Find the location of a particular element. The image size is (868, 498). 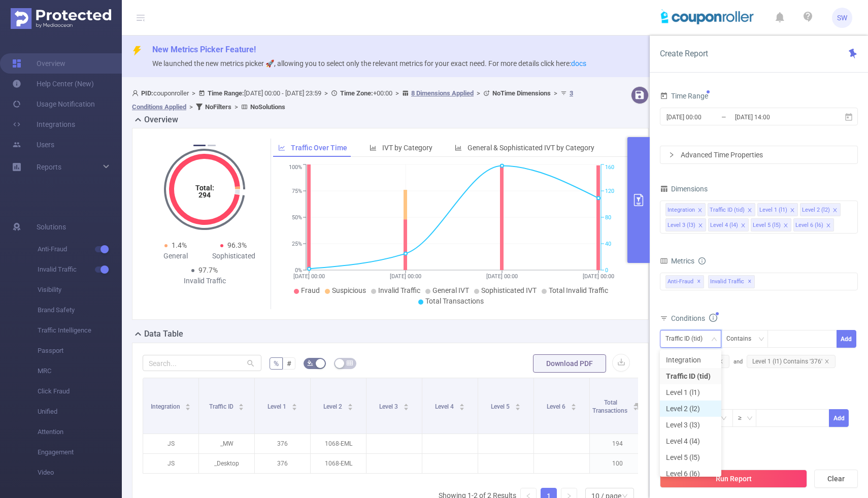

b: No Filters is located at coordinates (218, 107).